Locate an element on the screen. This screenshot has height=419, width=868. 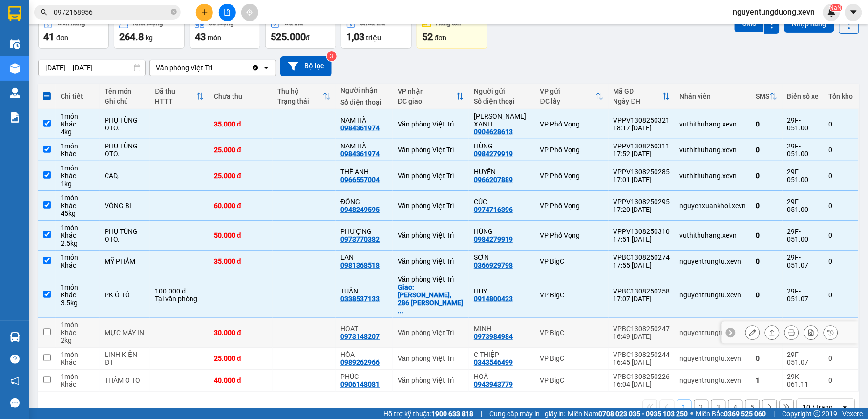
span: close-circle is located at coordinates (174, 12).